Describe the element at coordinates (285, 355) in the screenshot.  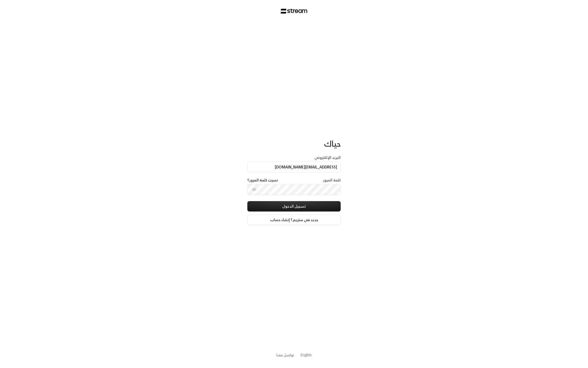
I see `a: تواصل معنا` at that location.